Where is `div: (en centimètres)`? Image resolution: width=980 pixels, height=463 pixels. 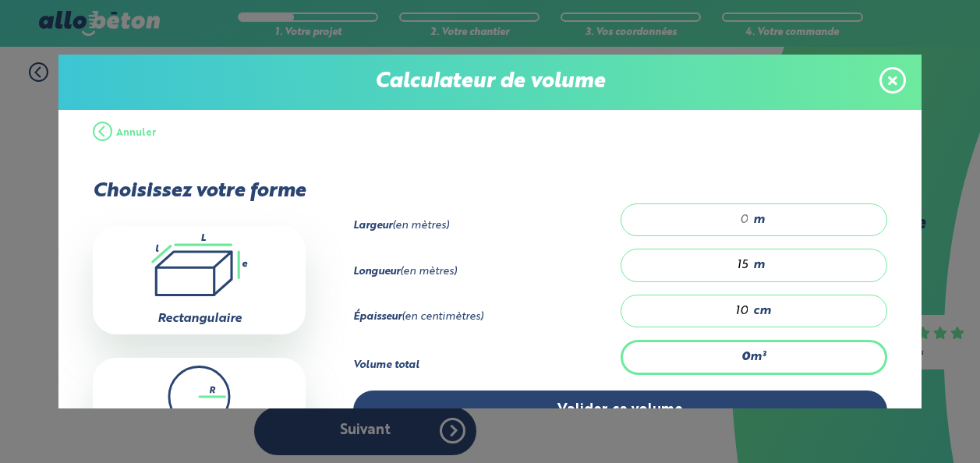
div: (en centimètres) is located at coordinates (486, 317).